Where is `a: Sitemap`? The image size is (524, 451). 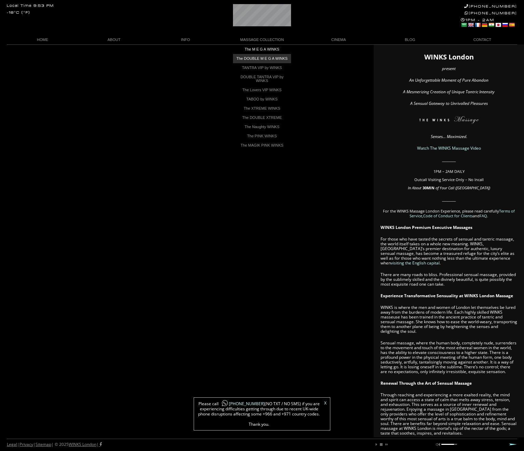
a: Sitemap is located at coordinates (43, 444).